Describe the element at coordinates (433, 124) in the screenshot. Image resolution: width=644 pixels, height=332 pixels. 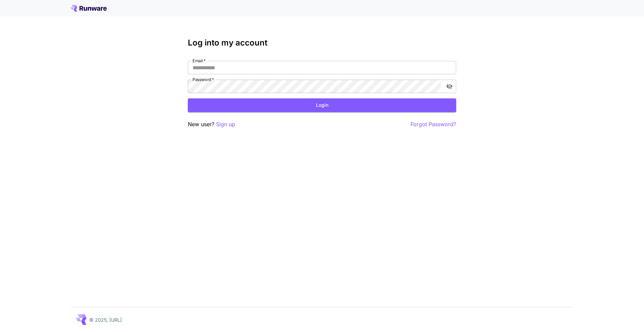
I see `button: Forgot Password?` at that location.